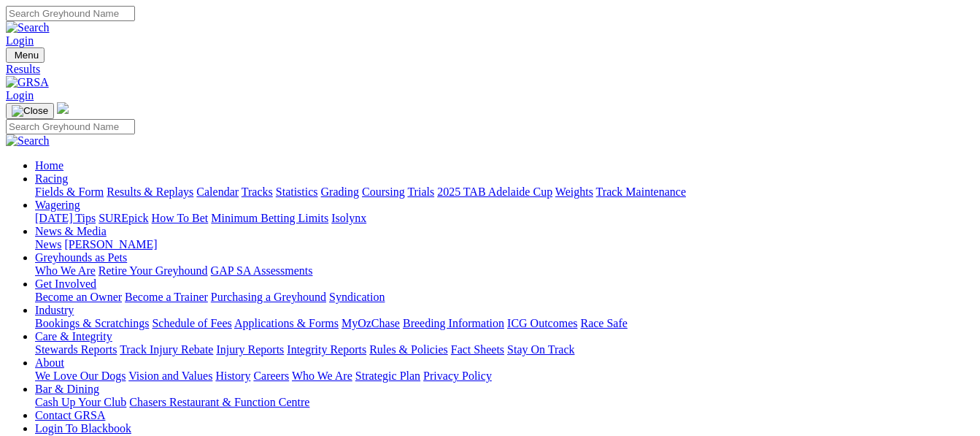 Image resolution: width=980 pixels, height=436 pixels. Describe the element at coordinates (270, 375) in the screenshot. I see `a: Careers` at that location.